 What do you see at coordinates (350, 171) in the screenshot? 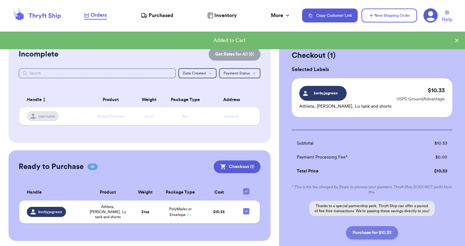
I see `td: Total Price` at bounding box center [350, 171].